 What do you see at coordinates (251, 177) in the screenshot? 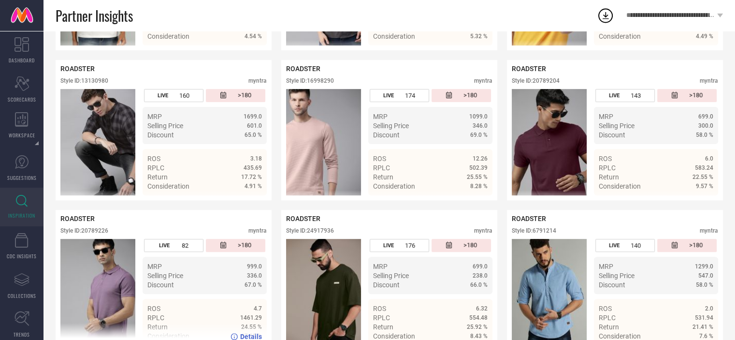
I see `span: 17.72 %` at bounding box center [251, 177].